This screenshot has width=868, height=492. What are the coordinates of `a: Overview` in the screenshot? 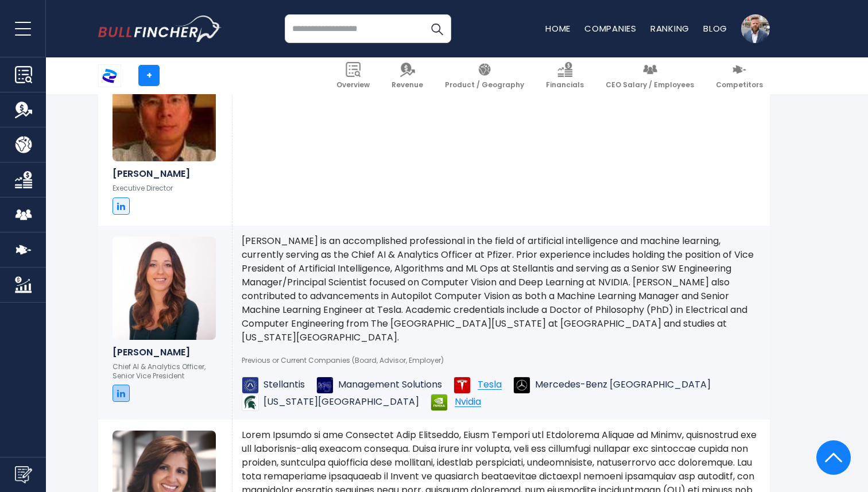 It's located at (353, 76).